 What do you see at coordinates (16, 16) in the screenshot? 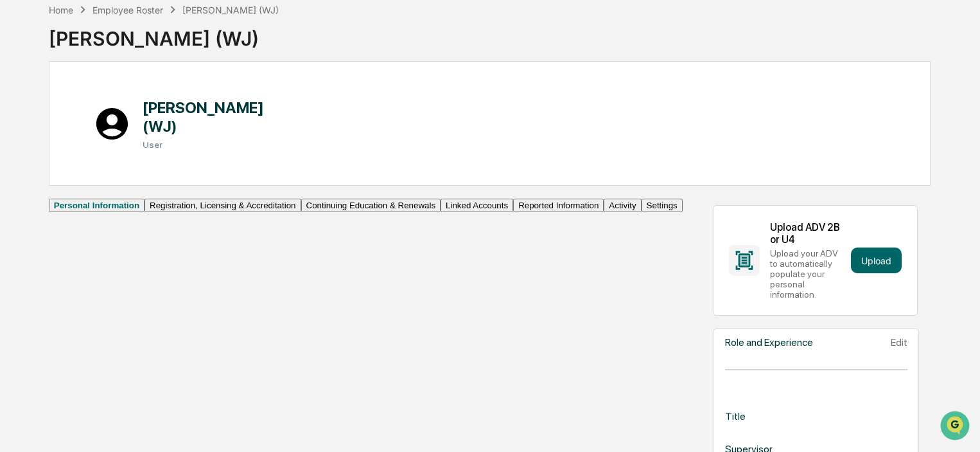
I see `img: f2157a4c-a0d3-4daa-907e-bb6f0de503a5-1751232295721` at bounding box center [16, 16].